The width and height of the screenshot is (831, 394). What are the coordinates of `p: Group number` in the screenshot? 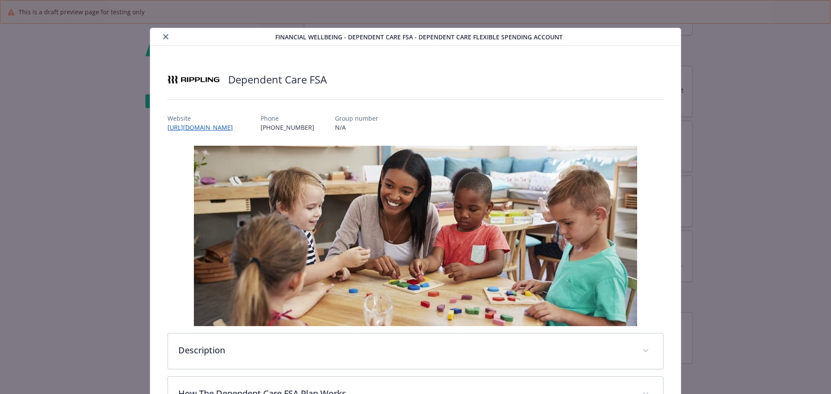 It's located at (356, 118).